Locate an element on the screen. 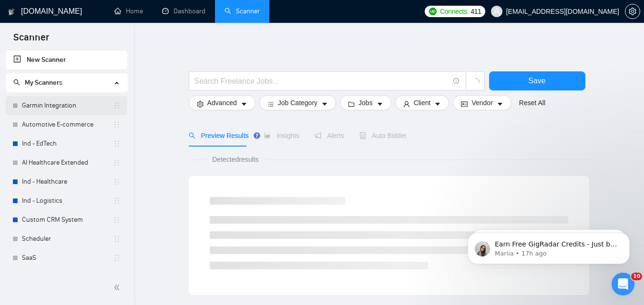 The image size is (644, 305). li: Scheduler is located at coordinates (66, 239).